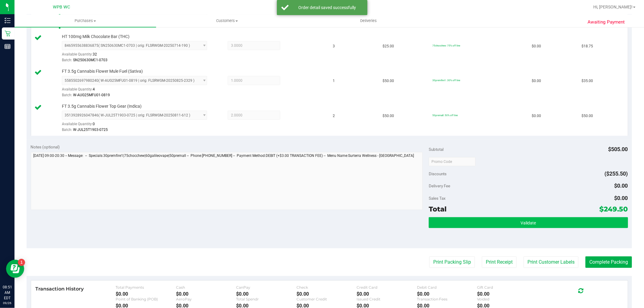 The height and width of the screenshot is (308, 644). I want to click on div: CanPay, so click(266, 288).